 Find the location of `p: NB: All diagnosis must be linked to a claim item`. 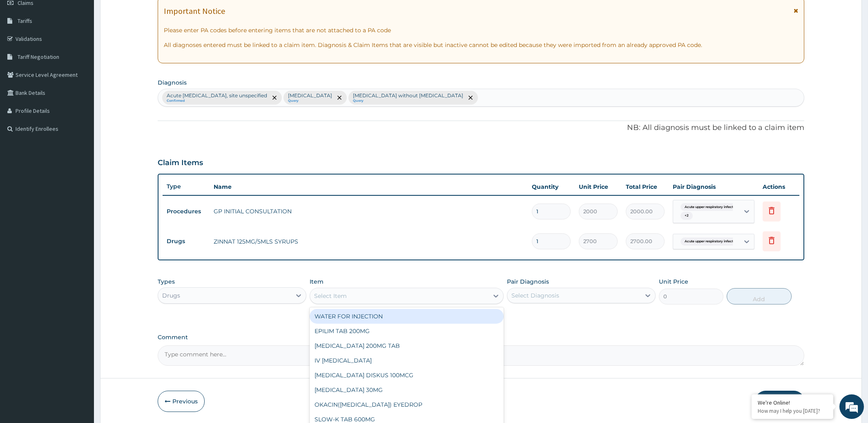

p: NB: All diagnosis must be linked to a claim item is located at coordinates (481, 128).